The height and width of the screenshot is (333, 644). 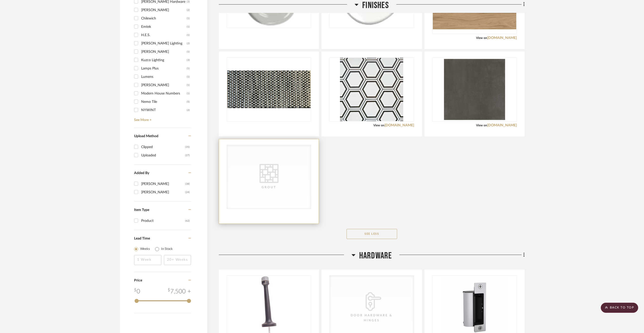 What do you see at coordinates (146, 136) in the screenshot?
I see `span: Upload Method` at bounding box center [146, 136].